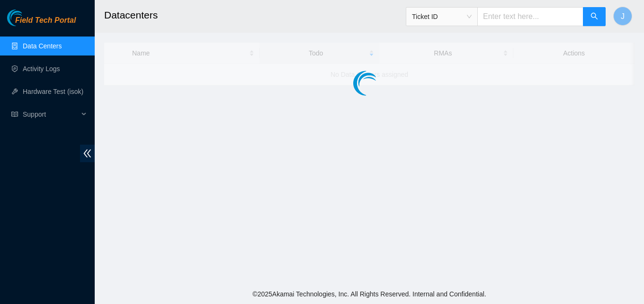 This screenshot has height=304, width=644. I want to click on a: Akamai TechnologiesField Tech Portal, so click(41, 23).